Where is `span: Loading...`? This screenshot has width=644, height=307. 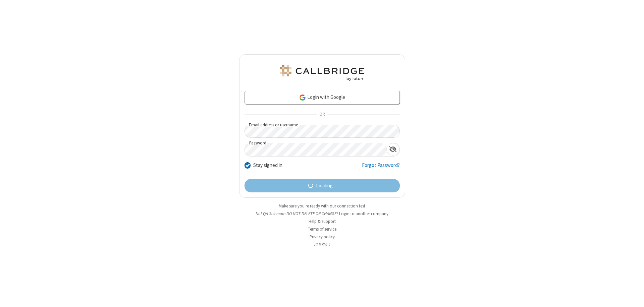 span: Loading... is located at coordinates (326, 186).